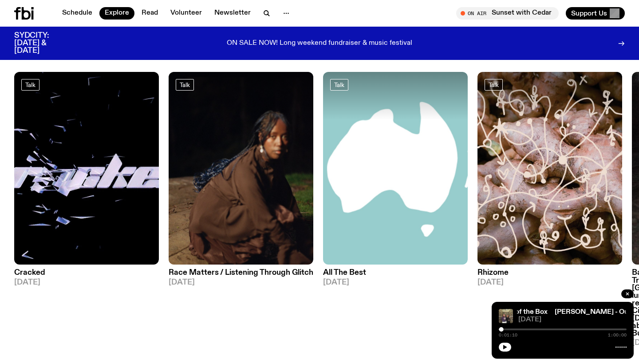 The image size is (639, 364). I want to click on img: A close up picture of a bunch of ginger roots. Yellow squiggles with arrows, hearts and dots are ..., so click(550, 168).